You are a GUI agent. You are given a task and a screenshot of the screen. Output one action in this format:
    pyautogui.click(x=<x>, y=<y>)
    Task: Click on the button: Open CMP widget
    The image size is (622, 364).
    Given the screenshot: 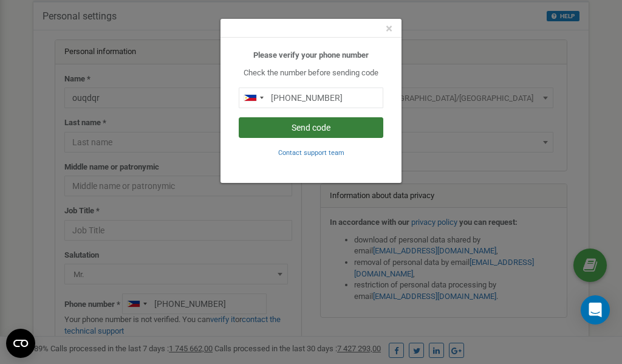 What is the action you would take?
    pyautogui.click(x=21, y=343)
    